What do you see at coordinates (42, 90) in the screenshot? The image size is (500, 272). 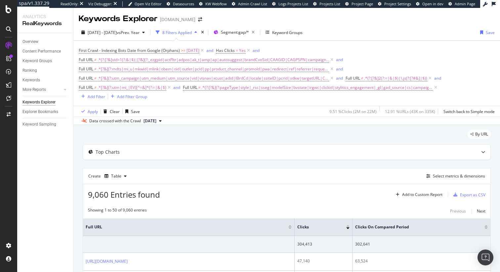 I see `a: More Reports` at bounding box center [42, 90].